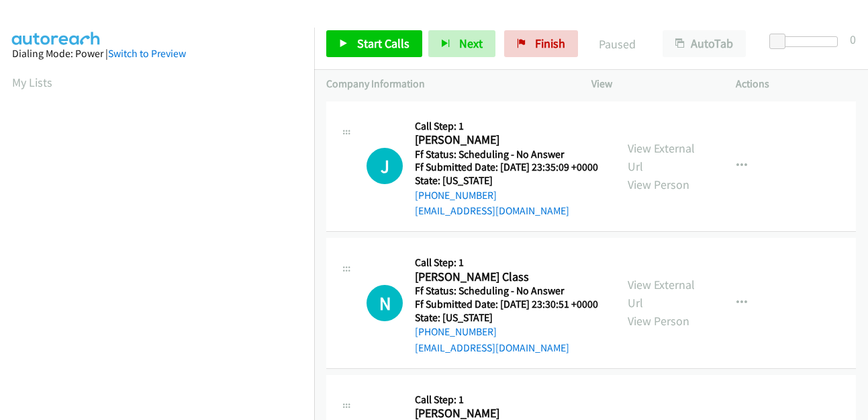 This screenshot has width=868, height=420. What do you see at coordinates (807, 42) in the screenshot?
I see `div: Delay between calls (in seconds)` at bounding box center [807, 42].